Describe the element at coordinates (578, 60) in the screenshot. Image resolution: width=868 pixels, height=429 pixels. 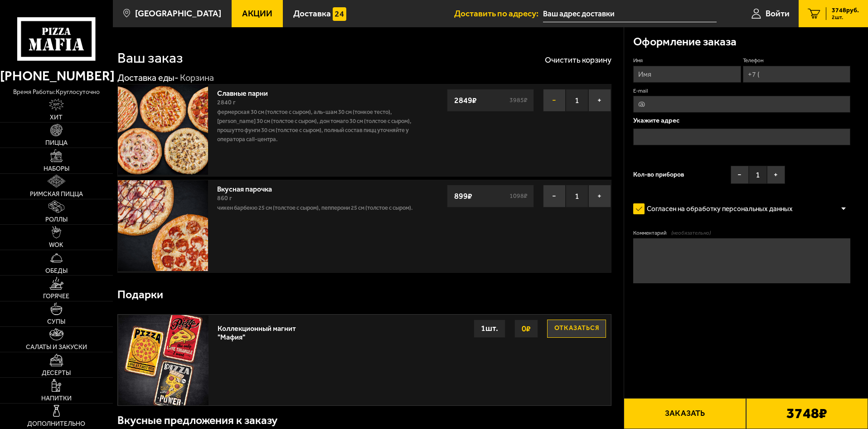
I see `button: Очистить корзину` at that location.